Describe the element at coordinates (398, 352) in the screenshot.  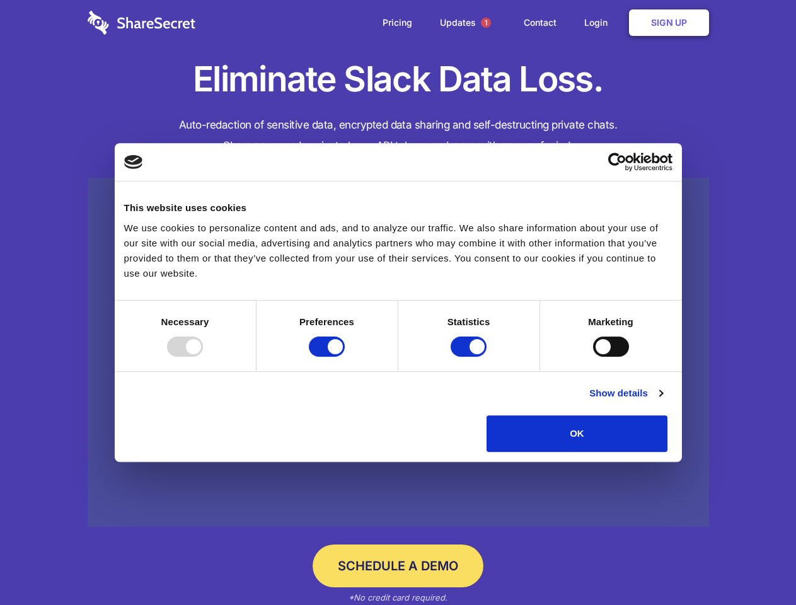
I see `a: Wistia video thumbnail` at that location.